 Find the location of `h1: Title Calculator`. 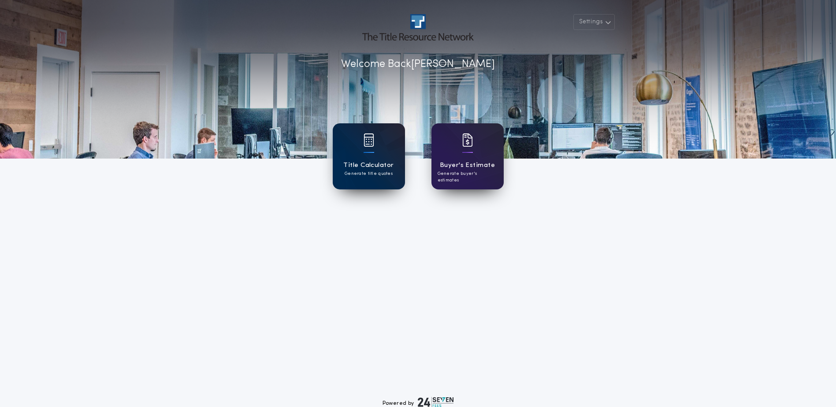

h1: Title Calculator is located at coordinates (368, 165).